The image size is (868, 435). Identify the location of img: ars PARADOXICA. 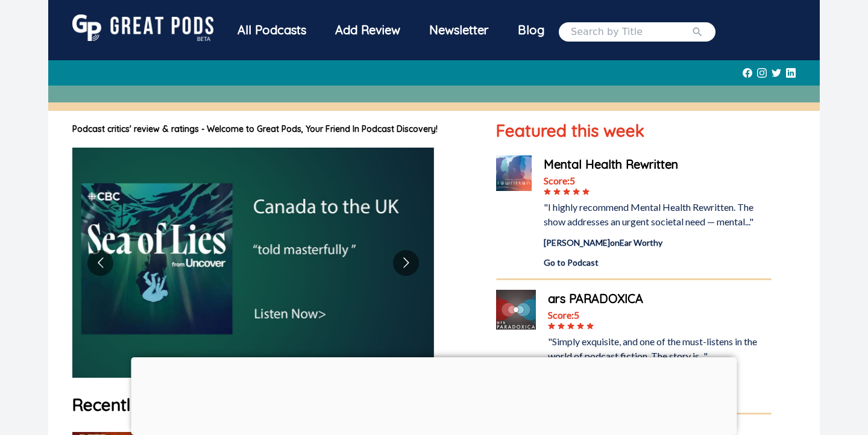
(516, 310).